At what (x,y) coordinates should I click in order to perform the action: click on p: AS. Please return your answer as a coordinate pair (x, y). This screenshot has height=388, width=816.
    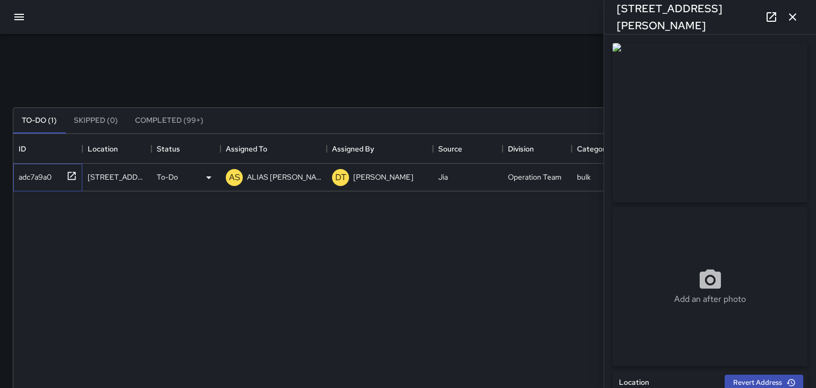
    Looking at the image, I should click on (234, 177).